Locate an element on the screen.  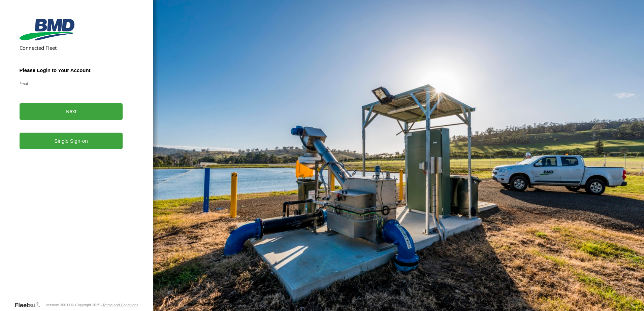
img: BMD is located at coordinates (47, 30).